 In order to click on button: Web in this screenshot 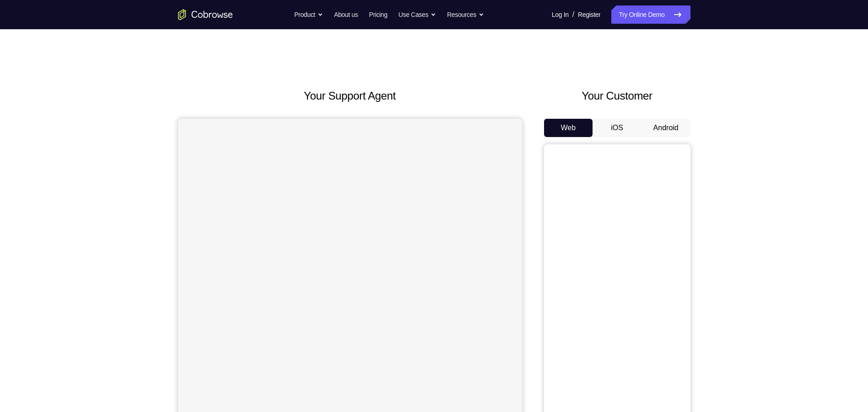, I will do `click(568, 128)`.